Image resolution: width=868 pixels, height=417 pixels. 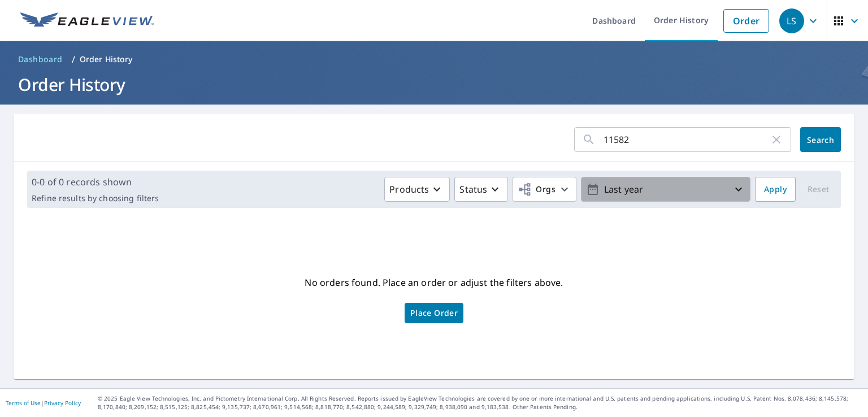 What do you see at coordinates (434, 313) in the screenshot?
I see `a: Place Order` at bounding box center [434, 313].